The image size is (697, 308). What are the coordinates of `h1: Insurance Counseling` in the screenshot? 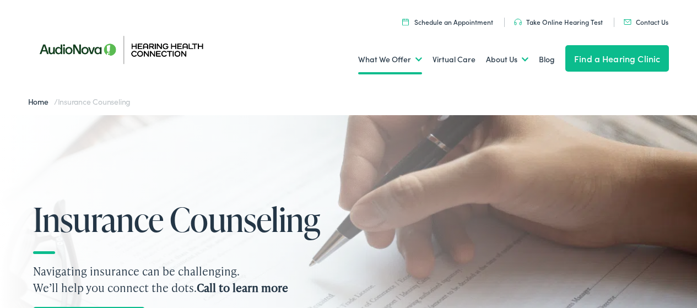 It's located at (187, 219).